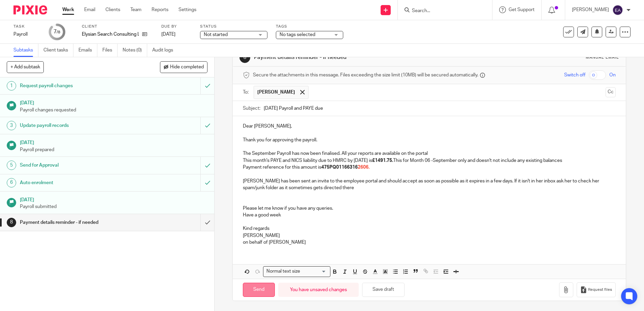  Describe the element at coordinates (297, 35) in the screenshot. I see `span: No tags selected` at that location.